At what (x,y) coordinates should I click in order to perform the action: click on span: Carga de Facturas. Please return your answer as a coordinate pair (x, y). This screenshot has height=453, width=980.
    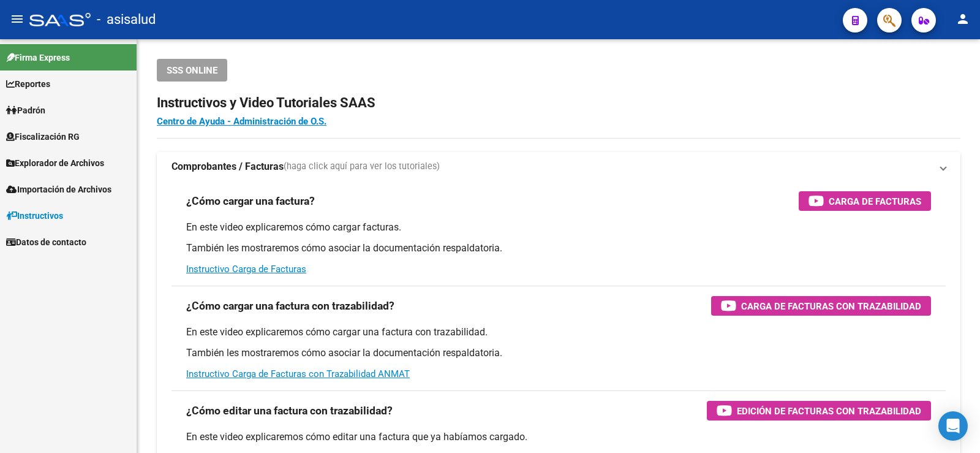
    Looking at the image, I should click on (874, 200).